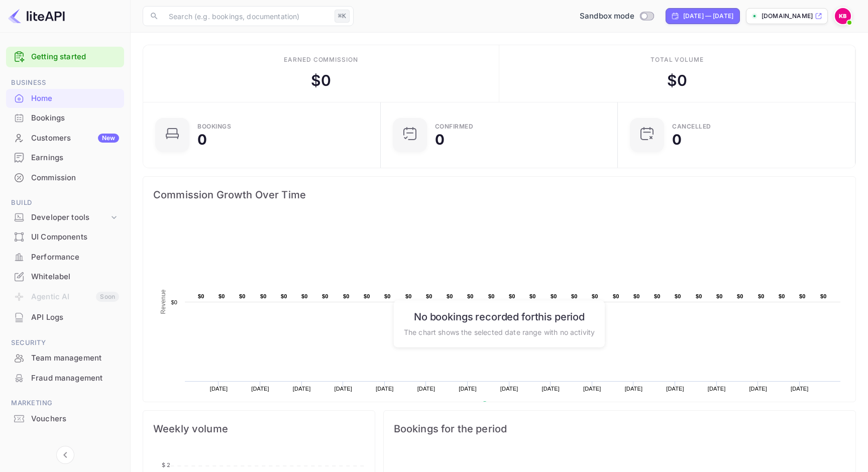  Describe the element at coordinates (692, 126) in the screenshot. I see `div: CANCELLED` at that location.